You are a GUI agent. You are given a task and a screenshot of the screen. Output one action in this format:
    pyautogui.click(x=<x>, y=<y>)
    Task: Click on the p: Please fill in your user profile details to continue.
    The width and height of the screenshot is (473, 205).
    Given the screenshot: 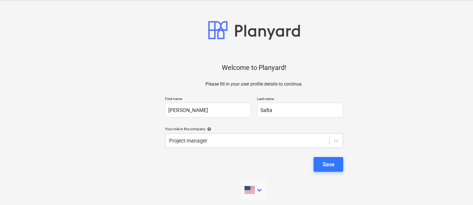 What is the action you would take?
    pyautogui.click(x=254, y=84)
    